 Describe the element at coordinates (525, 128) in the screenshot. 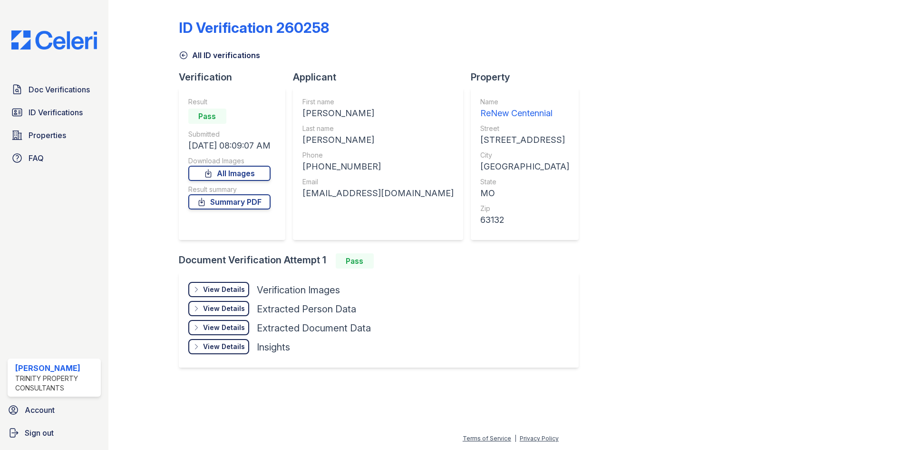

I see `div: Street` at that location.